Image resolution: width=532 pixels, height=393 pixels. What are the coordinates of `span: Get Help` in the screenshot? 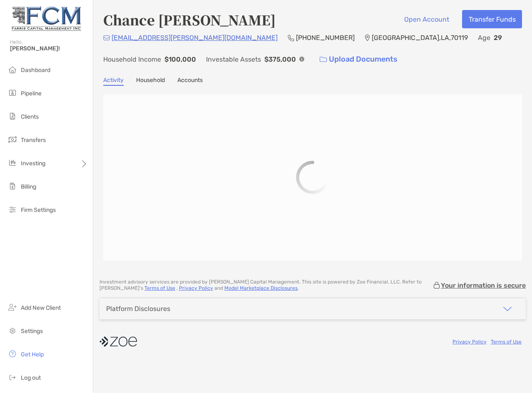 It's located at (32, 355).